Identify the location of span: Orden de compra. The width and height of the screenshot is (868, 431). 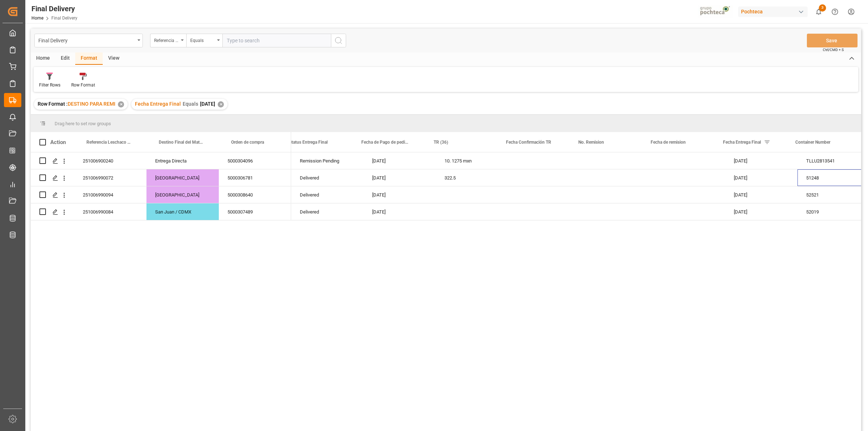
(247, 142).